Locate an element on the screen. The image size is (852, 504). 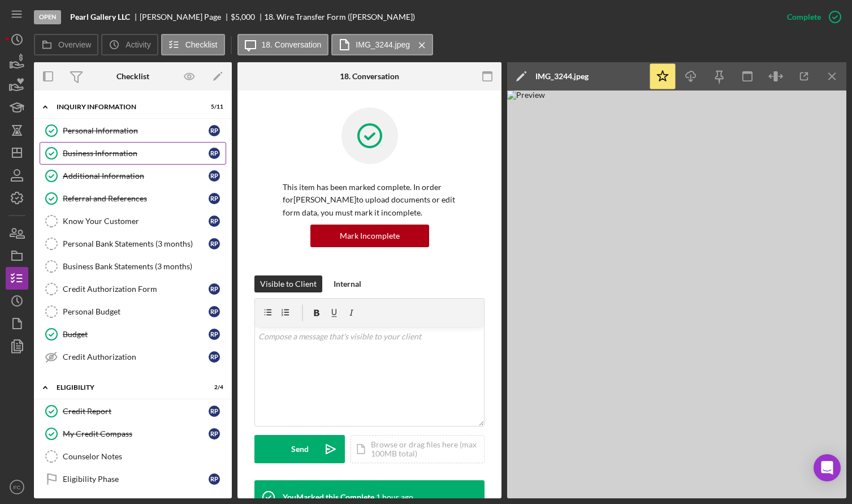
div: Know Your Customer is located at coordinates (135, 221).